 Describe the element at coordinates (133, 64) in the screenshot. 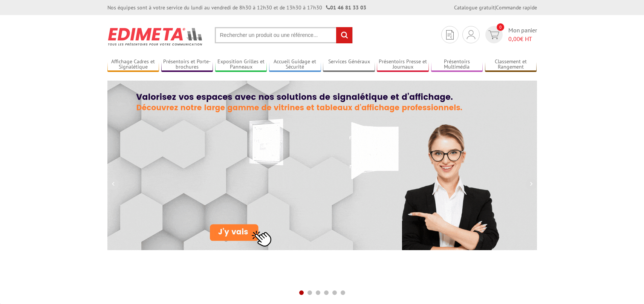

I see `a: Affichage Cadres et Signalétique` at that location.